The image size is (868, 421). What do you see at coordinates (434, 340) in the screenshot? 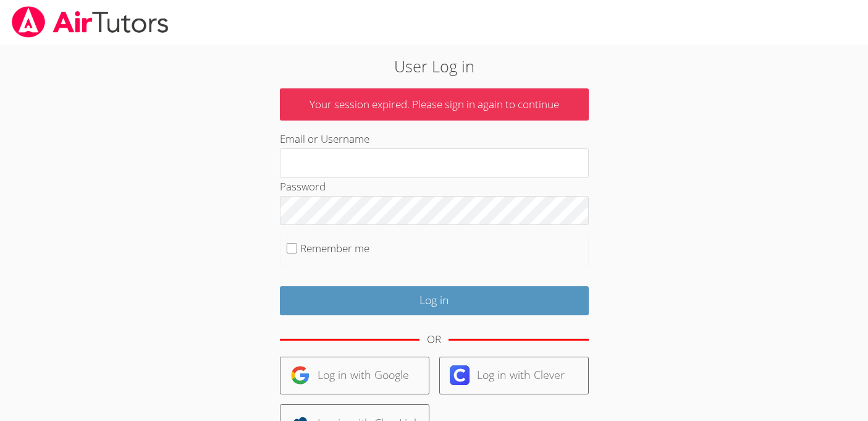
I see `div: OR` at bounding box center [434, 340].